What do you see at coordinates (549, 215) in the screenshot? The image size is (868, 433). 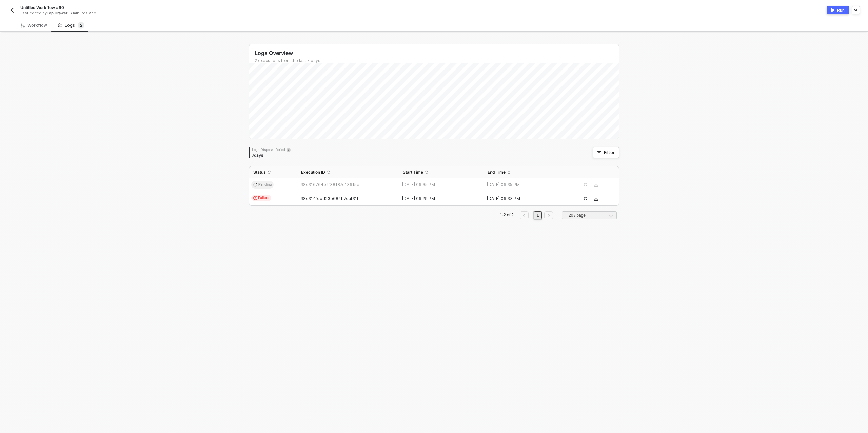 I see `button: right` at bounding box center [549, 215].